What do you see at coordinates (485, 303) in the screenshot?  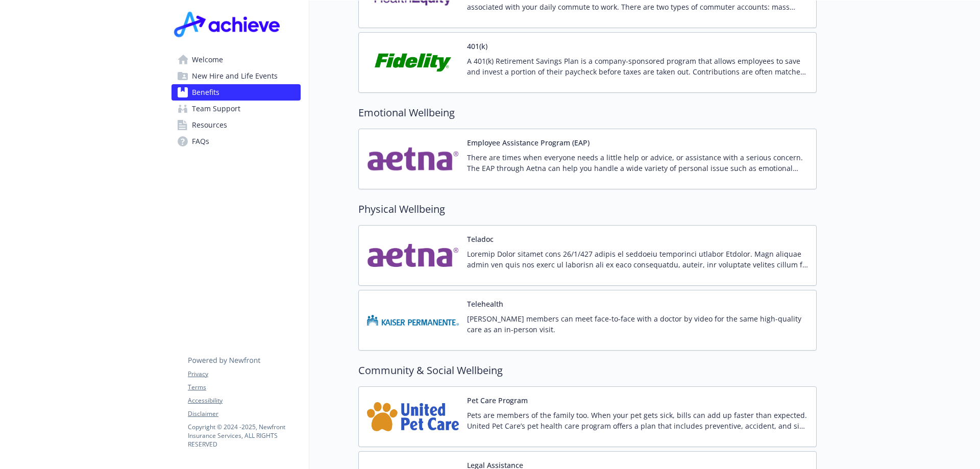 I see `button: Telehealth` at bounding box center [485, 303].